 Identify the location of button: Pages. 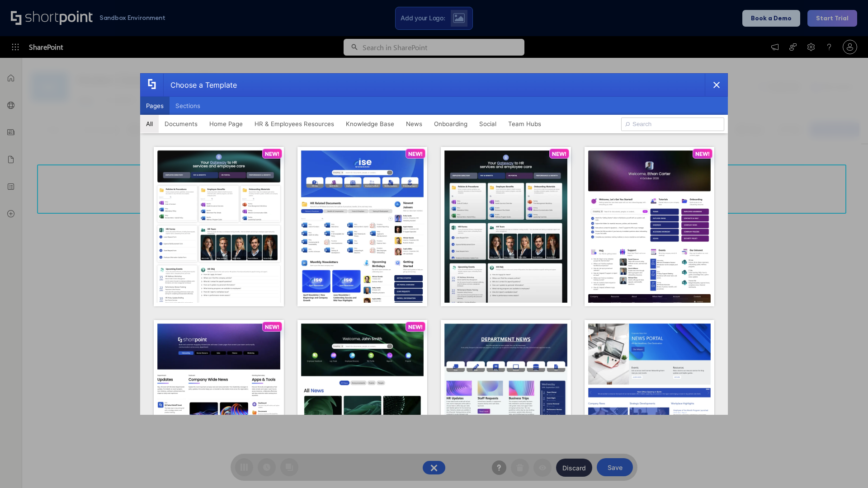
(155, 105).